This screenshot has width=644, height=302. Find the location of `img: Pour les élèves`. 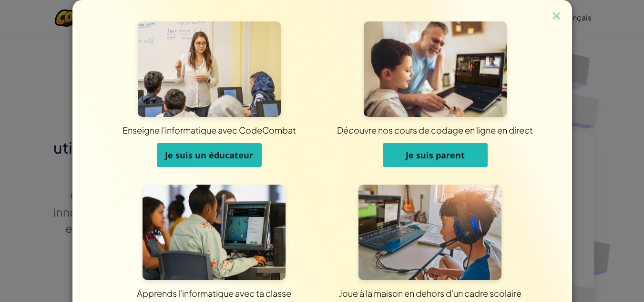

img: Pour les élèves is located at coordinates (214, 232).